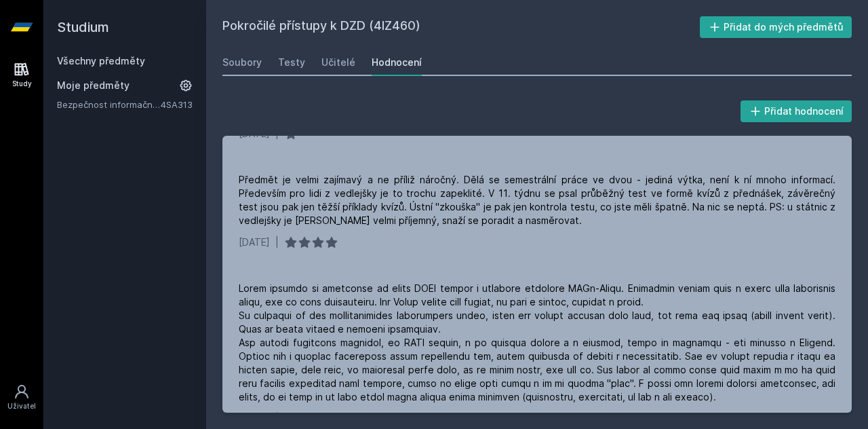 The width and height of the screenshot is (868, 429). What do you see at coordinates (22, 397) in the screenshot?
I see `a: Uživatel` at bounding box center [22, 397].